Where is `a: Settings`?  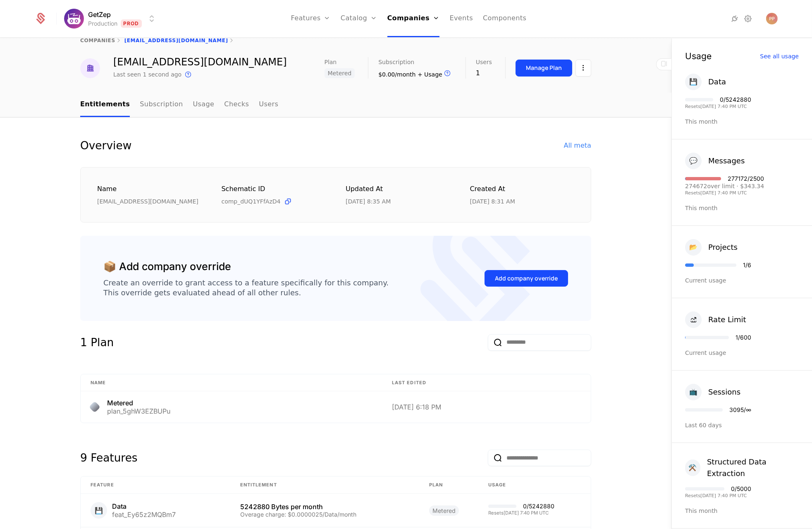 a: Settings is located at coordinates (748, 19).